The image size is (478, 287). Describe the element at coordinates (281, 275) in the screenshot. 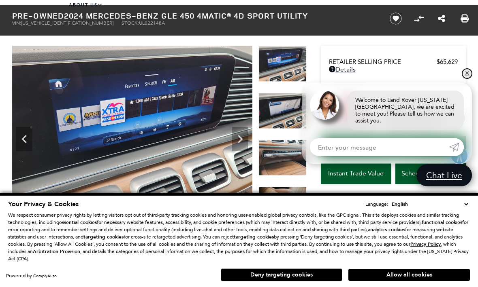

I see `button: Deny targeting cookies` at that location.